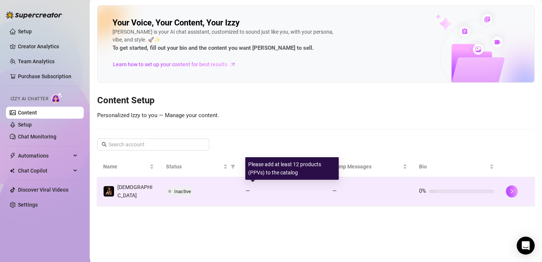 The width and height of the screenshot is (542, 262). Describe the element at coordinates (512, 191) in the screenshot. I see `button: right` at that location.